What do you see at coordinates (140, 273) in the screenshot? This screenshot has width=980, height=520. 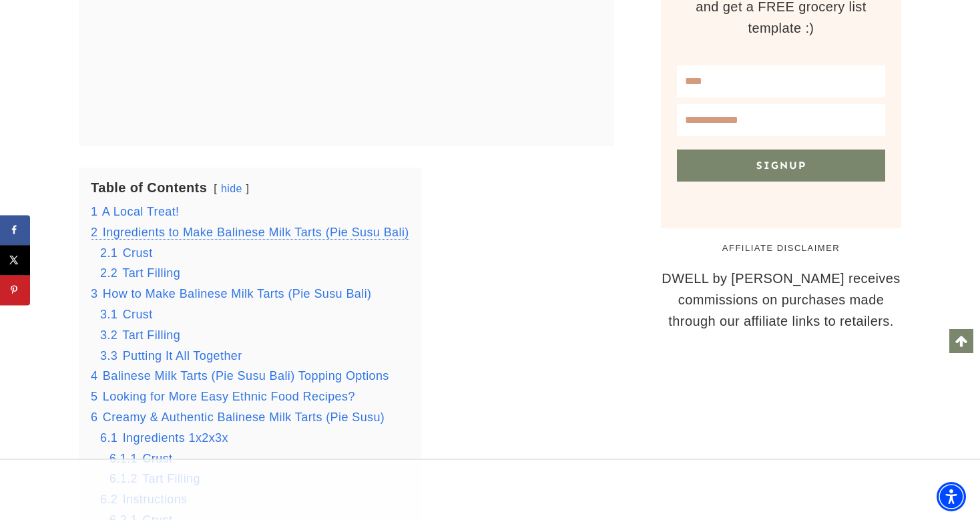 I see `a: 2.2 Tart Filling` at bounding box center [140, 273].